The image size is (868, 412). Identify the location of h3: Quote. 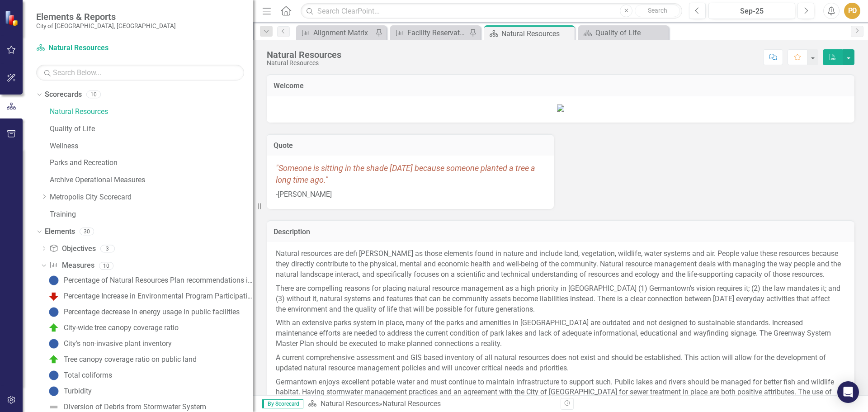
(410, 146).